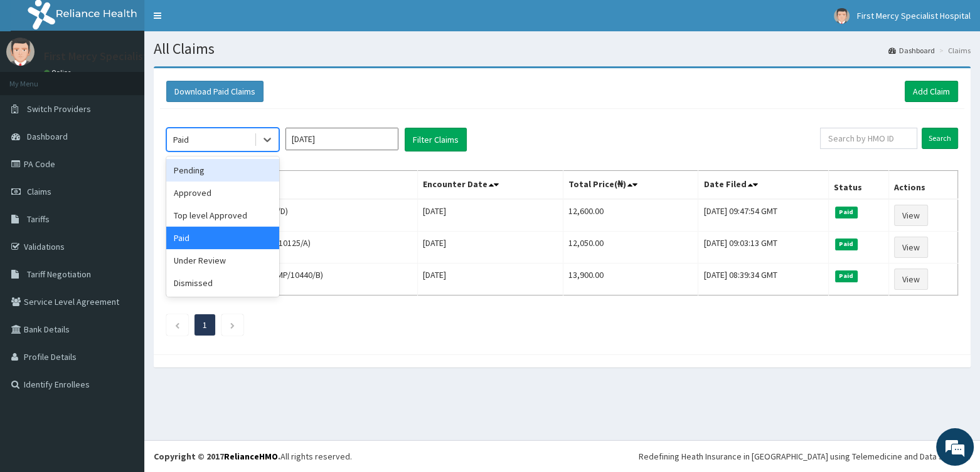  Describe the element at coordinates (931, 92) in the screenshot. I see `a: Add Claim` at that location.